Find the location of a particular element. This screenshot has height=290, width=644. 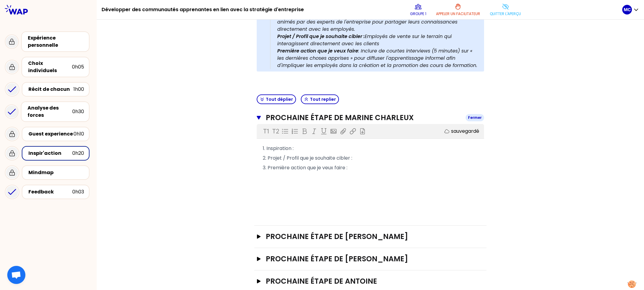

p: Quitter l'aperçu is located at coordinates (505, 14).